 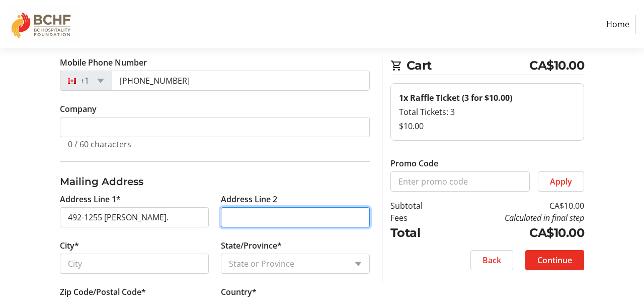 I want to click on div: Total Tickets: 3, so click(x=488, y=112).